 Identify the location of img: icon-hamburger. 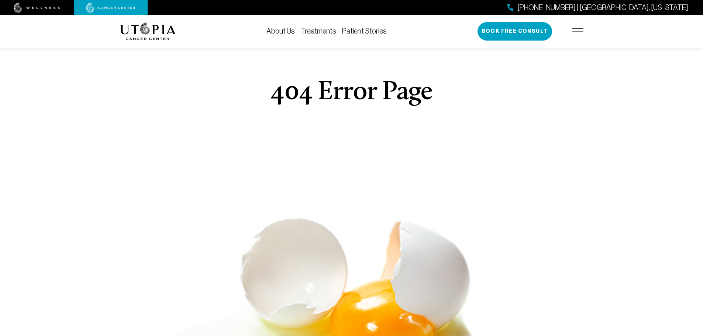
(578, 31).